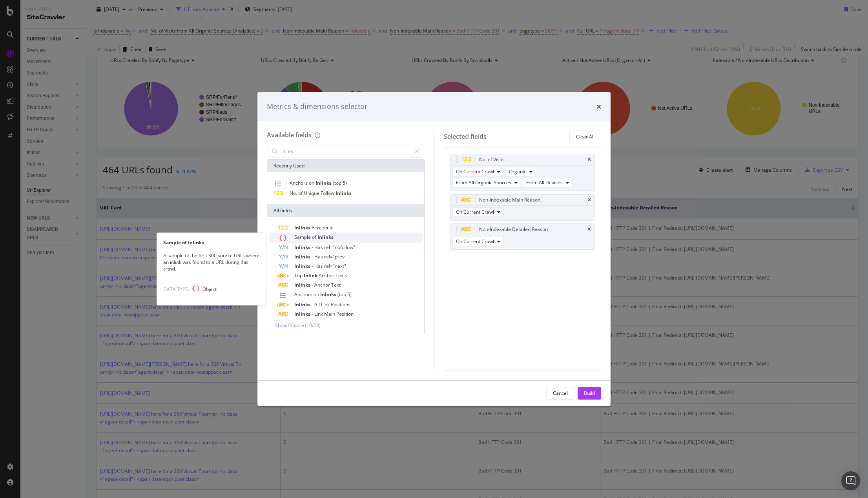  What do you see at coordinates (484, 183) in the screenshot?
I see `span: From All Organic Sources` at bounding box center [484, 183].